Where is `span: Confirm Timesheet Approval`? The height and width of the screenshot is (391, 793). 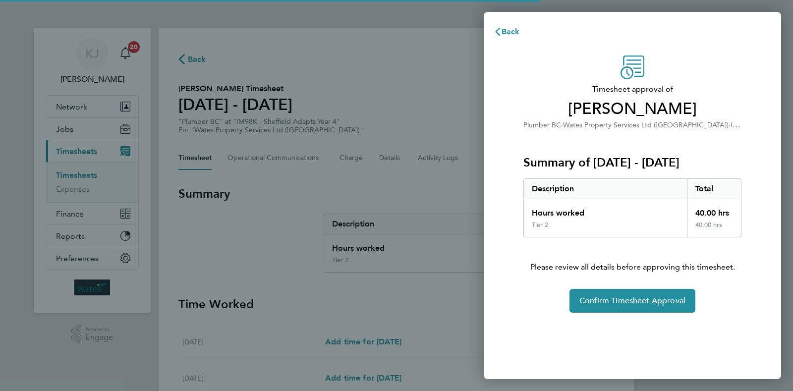
span: Confirm Timesheet Approval is located at coordinates (632, 301).